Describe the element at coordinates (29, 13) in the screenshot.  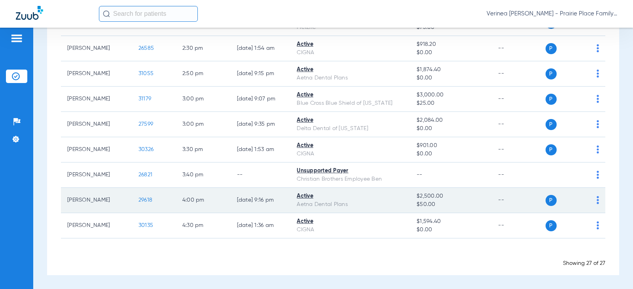
I see `img: Zuub Logo` at that location.